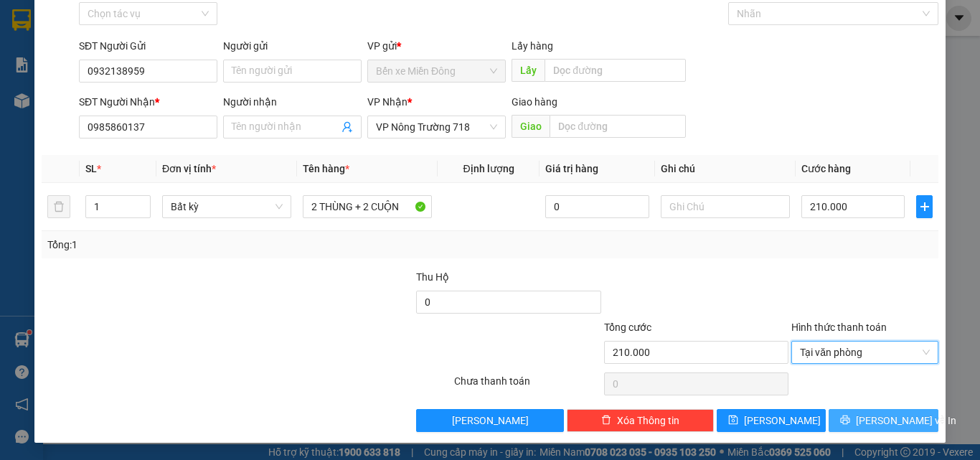 The height and width of the screenshot is (460, 980). I want to click on span: Tổng cước, so click(627, 327).